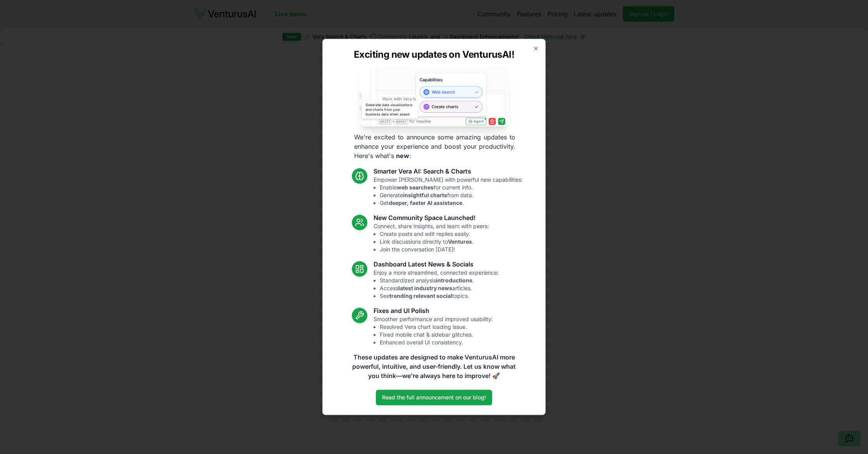 The image size is (868, 454). What do you see at coordinates (460, 242) in the screenshot?
I see `strong: Ventures` at bounding box center [460, 242].